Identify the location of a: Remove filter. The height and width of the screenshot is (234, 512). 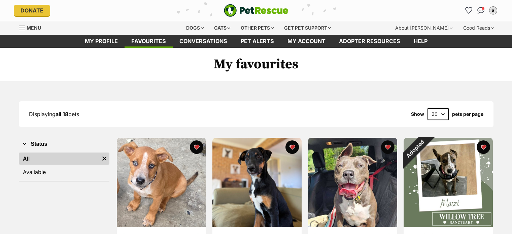
(104, 158).